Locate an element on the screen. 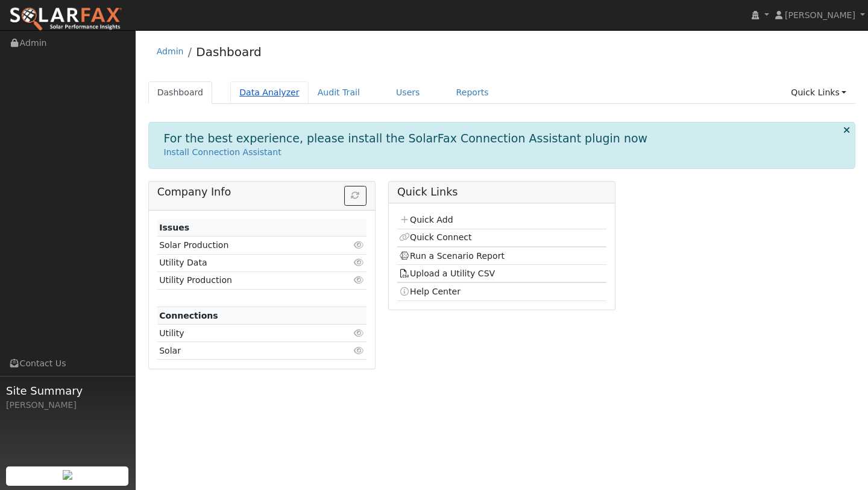 The height and width of the screenshot is (490, 868). h5: Company Info is located at coordinates (262, 192).